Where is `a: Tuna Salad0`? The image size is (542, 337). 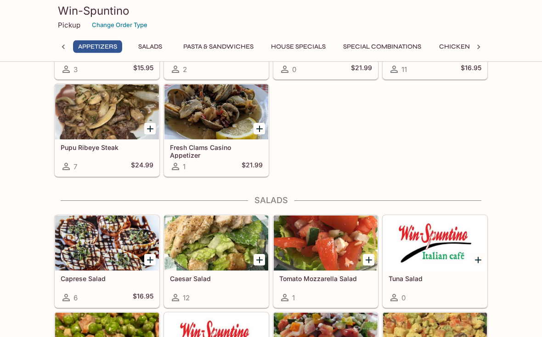
a: Tuna Salad0 is located at coordinates (435, 262).